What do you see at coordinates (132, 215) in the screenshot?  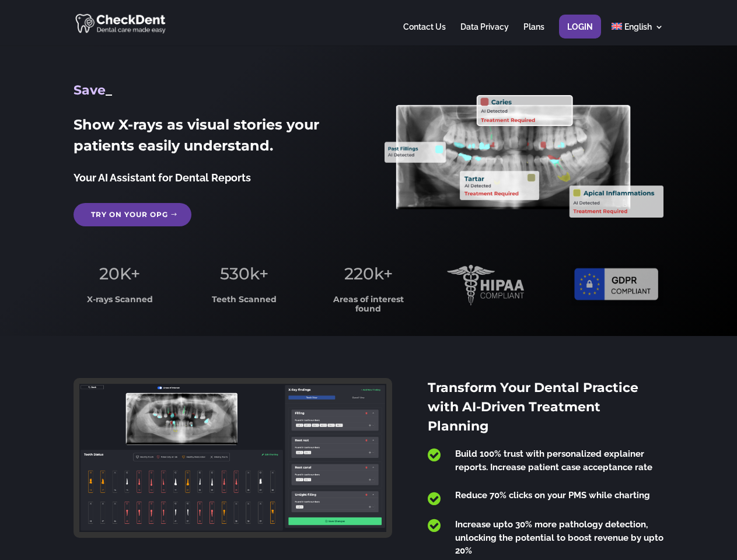 I see `a: Try on your OPG` at bounding box center [132, 215].